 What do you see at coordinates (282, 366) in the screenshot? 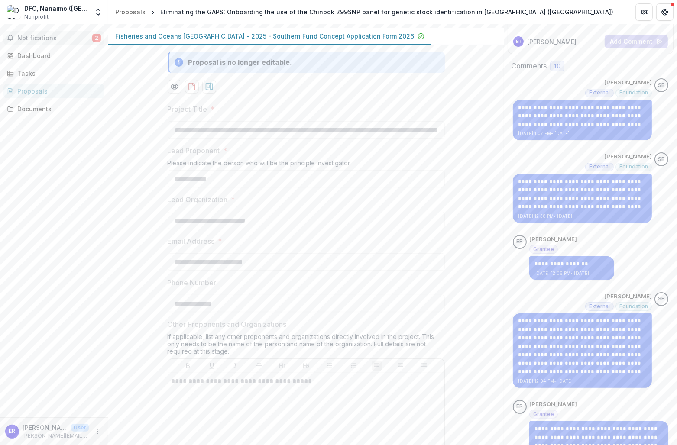
I see `button: Heading 1` at bounding box center [282, 366].